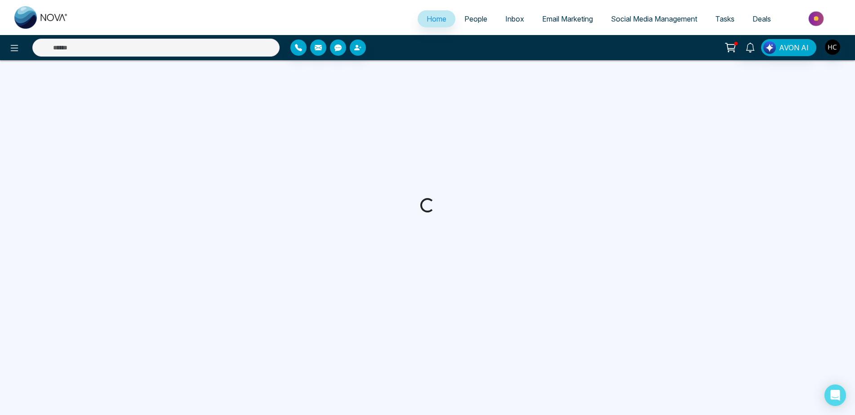  What do you see at coordinates (437, 19) in the screenshot?
I see `a: Home` at bounding box center [437, 19].